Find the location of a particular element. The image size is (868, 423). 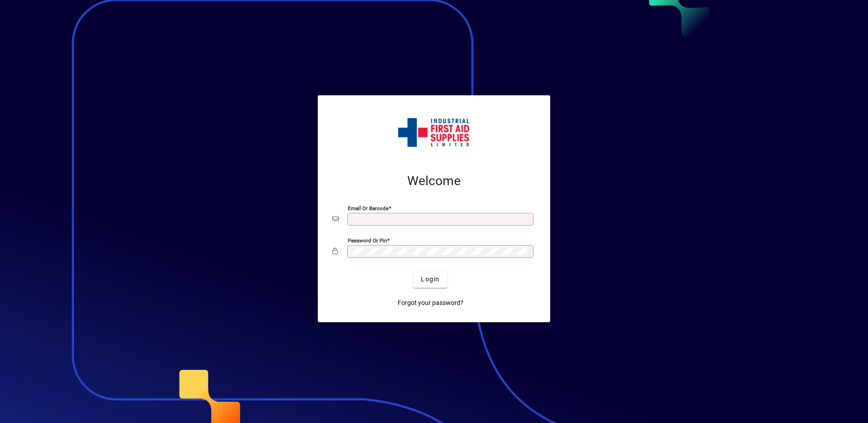

h2: Welcome is located at coordinates (434, 181).